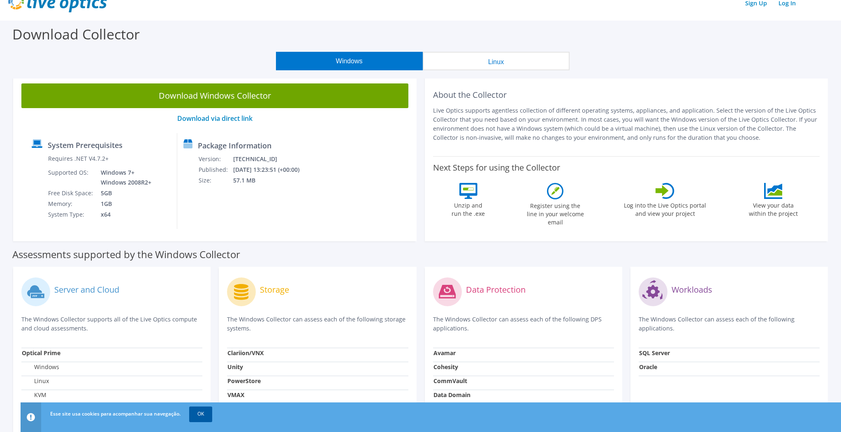  I want to click on label: Storage, so click(274, 290).